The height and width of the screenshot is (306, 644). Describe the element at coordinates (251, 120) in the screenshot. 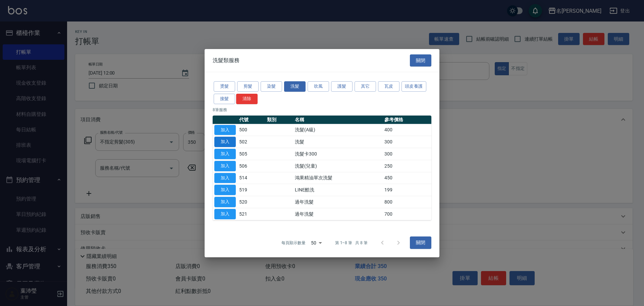

I see `th: 代號` at that location.